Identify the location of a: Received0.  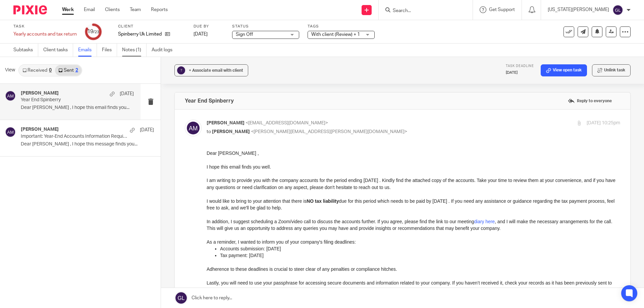
(37, 71).